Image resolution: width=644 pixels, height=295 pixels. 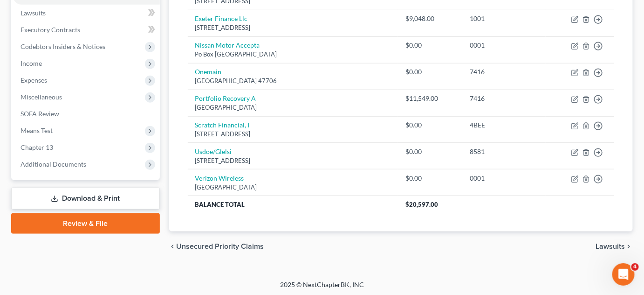 What do you see at coordinates (85, 223) in the screenshot?
I see `a: Review & File` at bounding box center [85, 223].